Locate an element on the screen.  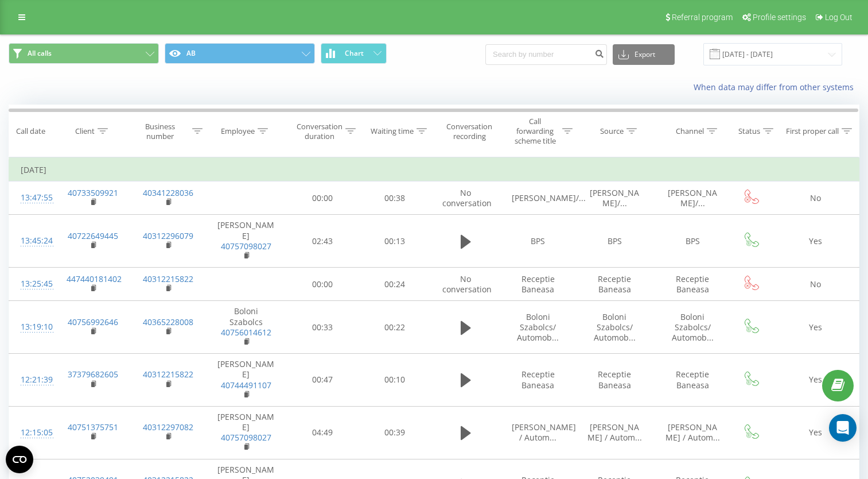
a: 40733509921 is located at coordinates (93, 192).